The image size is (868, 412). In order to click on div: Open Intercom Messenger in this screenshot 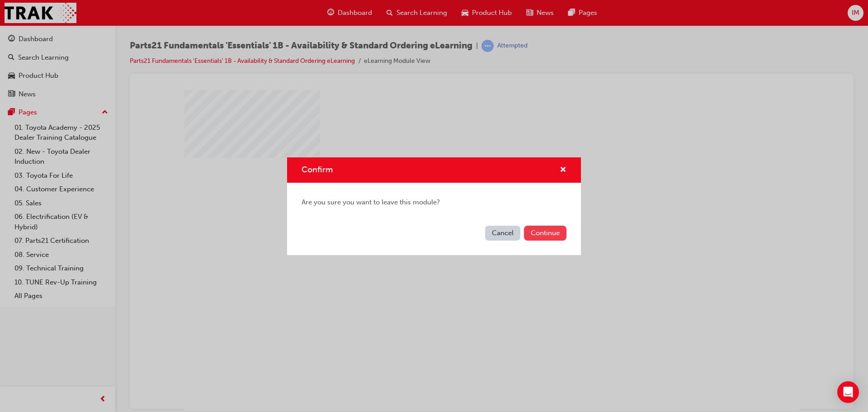, I will do `click(848, 392)`.